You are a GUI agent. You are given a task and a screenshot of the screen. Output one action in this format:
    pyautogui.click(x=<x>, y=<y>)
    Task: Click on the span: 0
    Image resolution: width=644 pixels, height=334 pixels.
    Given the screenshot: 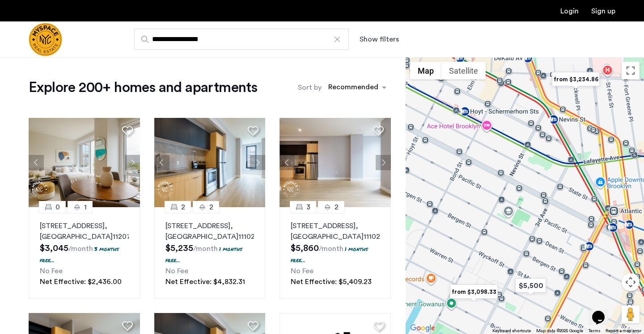 What is the action you would take?
    pyautogui.click(x=58, y=207)
    